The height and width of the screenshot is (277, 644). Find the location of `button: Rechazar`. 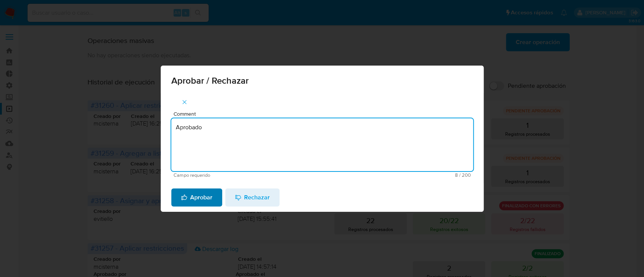

button: Rechazar is located at coordinates (252, 198).